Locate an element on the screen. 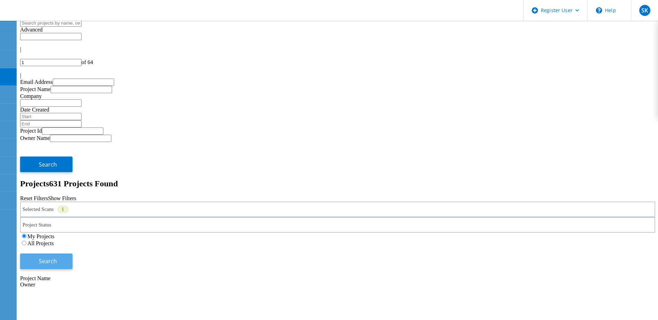  span: of 64 is located at coordinates (87, 62).